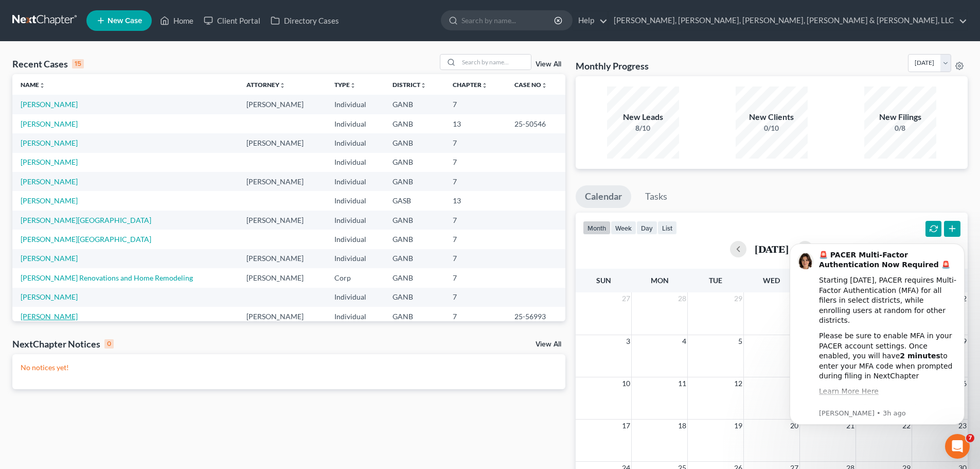  What do you see at coordinates (113, 128) in the screenshot?
I see `div: Please be sure to enable MFA in your PACER account settings. Once enabled, you will have to enter...` at bounding box center [113, 128].